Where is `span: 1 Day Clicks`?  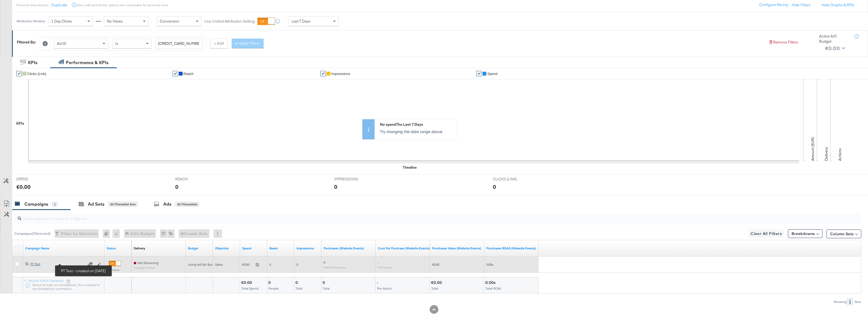 span: 1 Day Clicks is located at coordinates (62, 21).